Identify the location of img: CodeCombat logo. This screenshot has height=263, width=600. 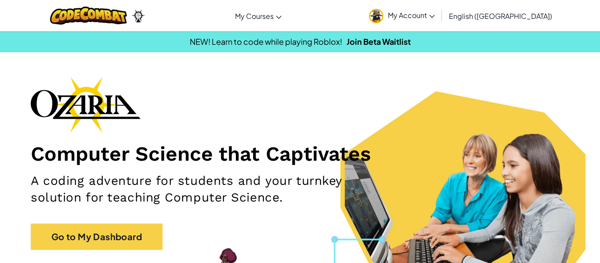
(88, 15).